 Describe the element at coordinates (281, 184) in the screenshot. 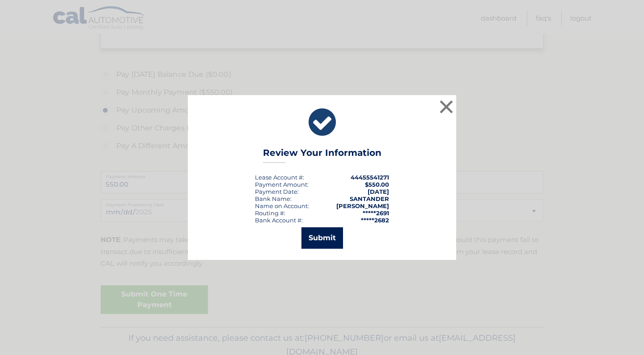

I see `div: Payment Amount:` at that location.